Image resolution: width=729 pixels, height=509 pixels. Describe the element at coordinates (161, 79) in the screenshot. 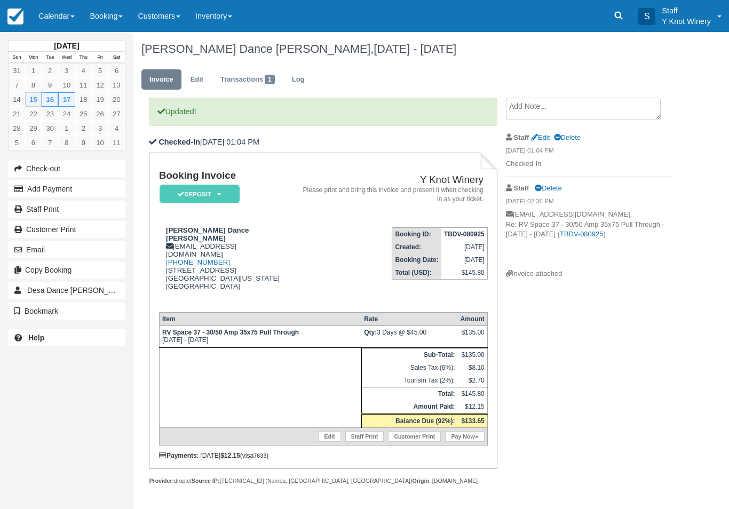

I see `a: Invoice` at that location.